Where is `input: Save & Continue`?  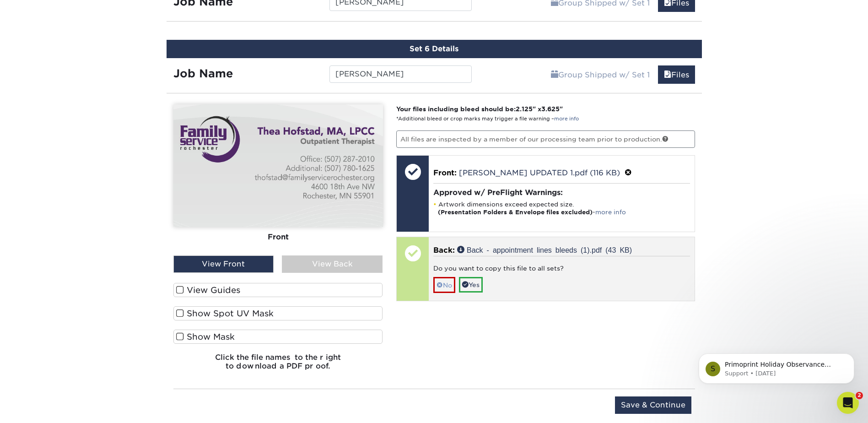 input: Save & Continue is located at coordinates (653, 405).